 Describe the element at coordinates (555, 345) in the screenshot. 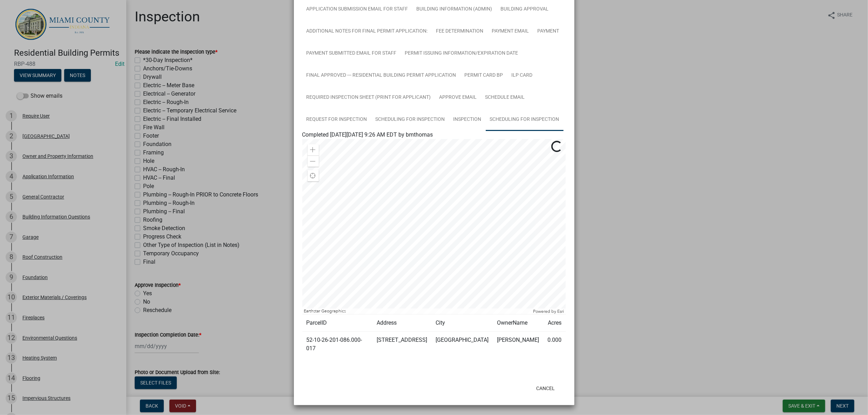

I see `td: 0.000` at that location.